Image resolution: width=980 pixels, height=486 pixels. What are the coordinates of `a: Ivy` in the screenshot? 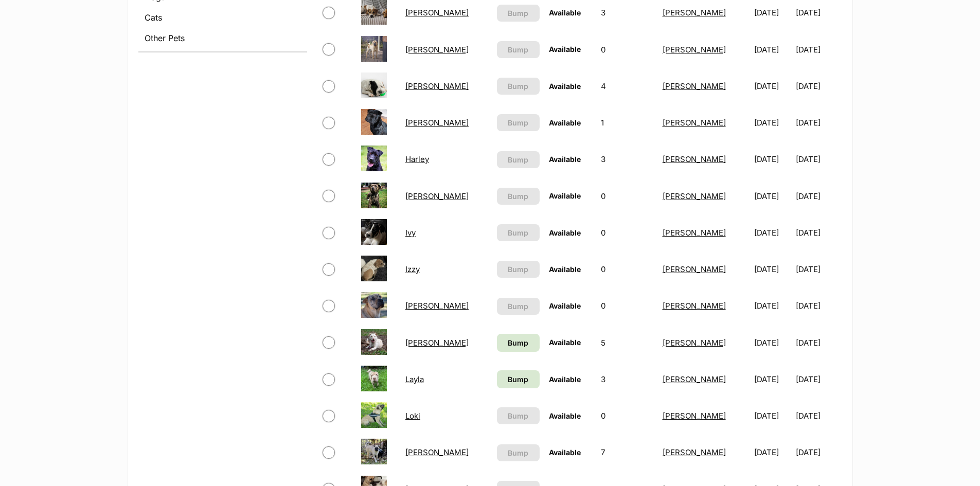 It's located at (410, 232).